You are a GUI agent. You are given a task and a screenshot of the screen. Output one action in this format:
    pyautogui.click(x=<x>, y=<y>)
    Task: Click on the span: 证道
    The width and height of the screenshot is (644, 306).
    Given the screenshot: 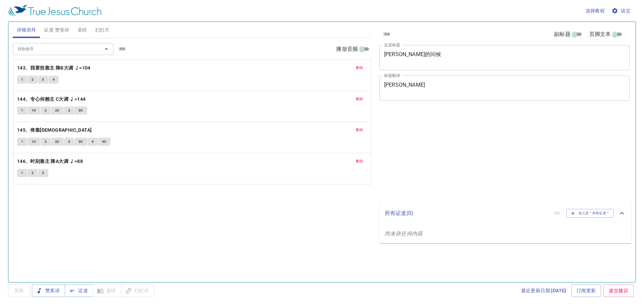 What is the action you would take?
    pyautogui.click(x=79, y=290)
    